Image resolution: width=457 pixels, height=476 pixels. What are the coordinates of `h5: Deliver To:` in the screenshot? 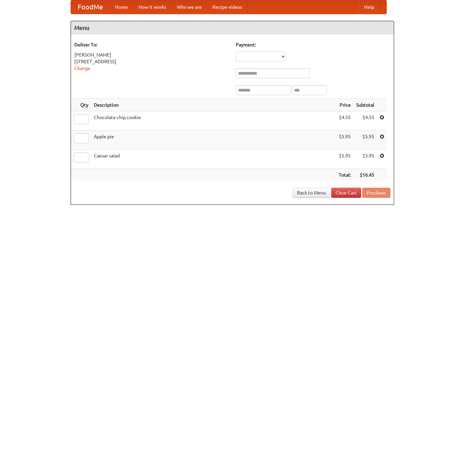 It's located at (152, 45).